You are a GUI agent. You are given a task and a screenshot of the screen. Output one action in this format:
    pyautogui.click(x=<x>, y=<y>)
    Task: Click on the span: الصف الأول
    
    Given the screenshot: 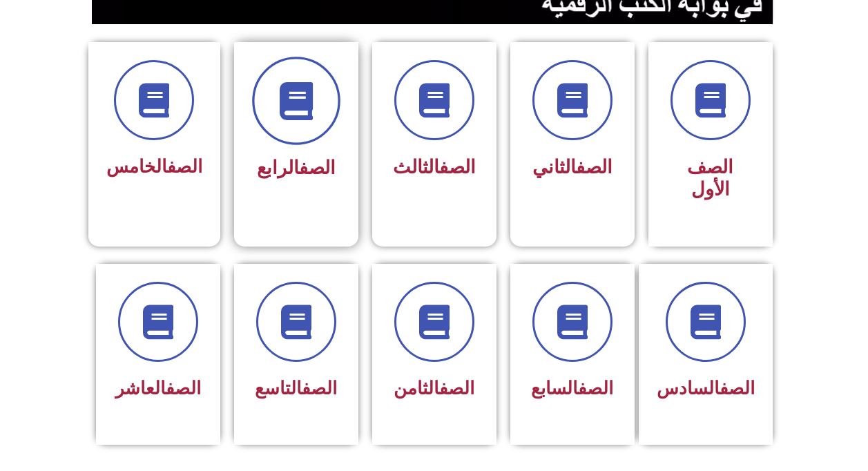 What is the action you would take?
    pyautogui.click(x=710, y=179)
    